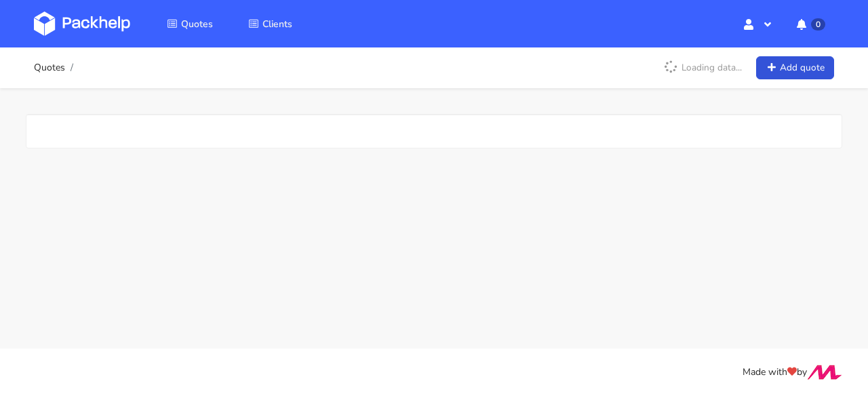  Describe the element at coordinates (434, 372) in the screenshot. I see `div: Made with by` at that location.